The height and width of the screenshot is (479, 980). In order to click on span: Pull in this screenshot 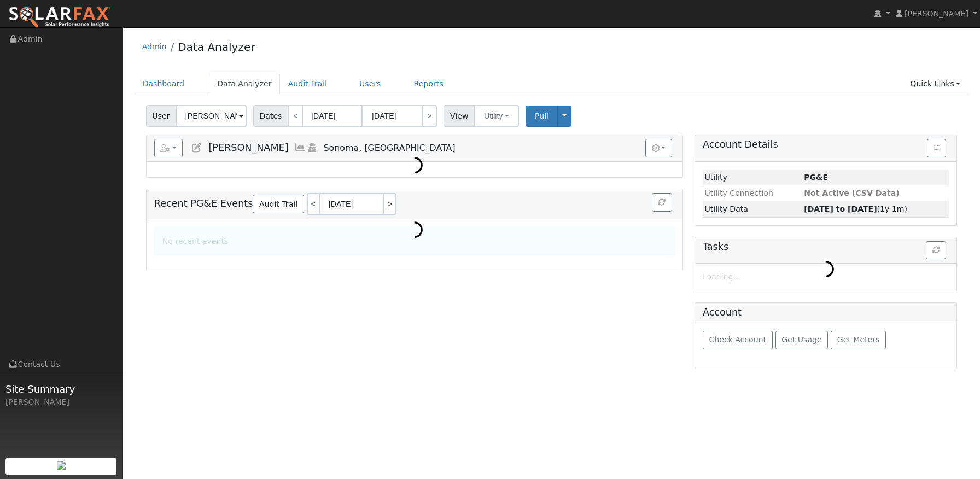, I will do `click(541, 116)`.